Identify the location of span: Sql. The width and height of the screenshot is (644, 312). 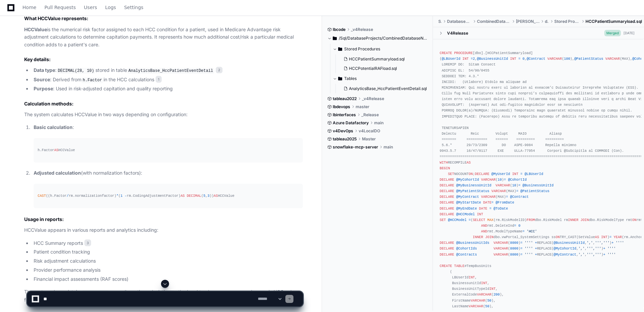
(440, 21).